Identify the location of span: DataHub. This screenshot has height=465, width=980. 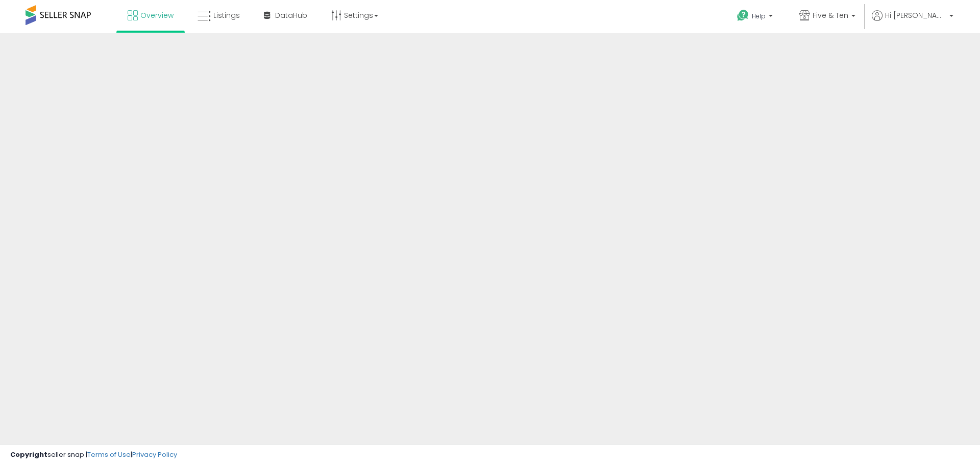
(291, 15).